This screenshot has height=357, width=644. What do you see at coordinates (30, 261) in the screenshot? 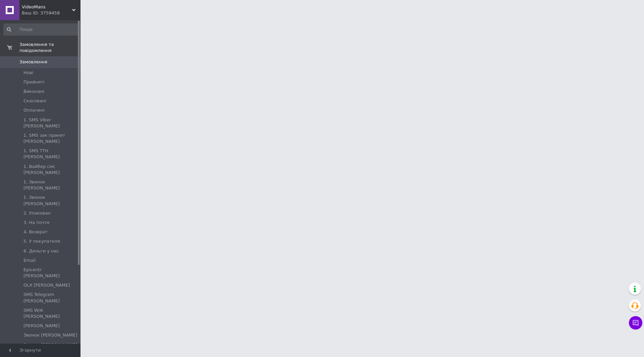
I see `span: Email` at bounding box center [30, 261].